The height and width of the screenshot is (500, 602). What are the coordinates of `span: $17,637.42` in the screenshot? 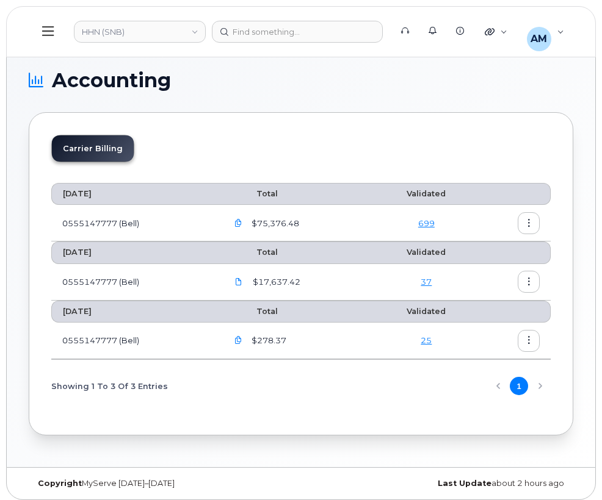 It's located at (275, 282).